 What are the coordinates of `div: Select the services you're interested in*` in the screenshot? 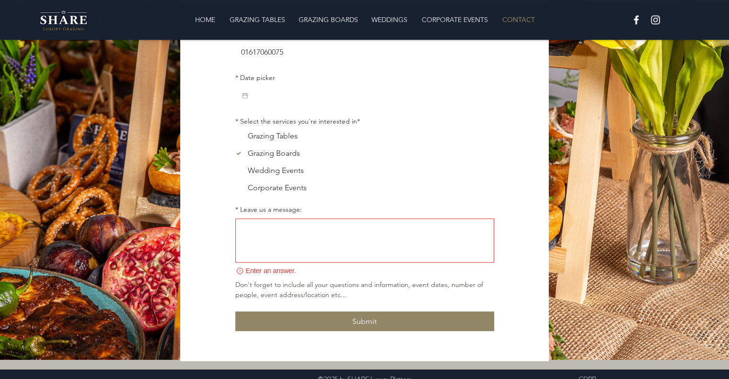 It's located at (298, 122).